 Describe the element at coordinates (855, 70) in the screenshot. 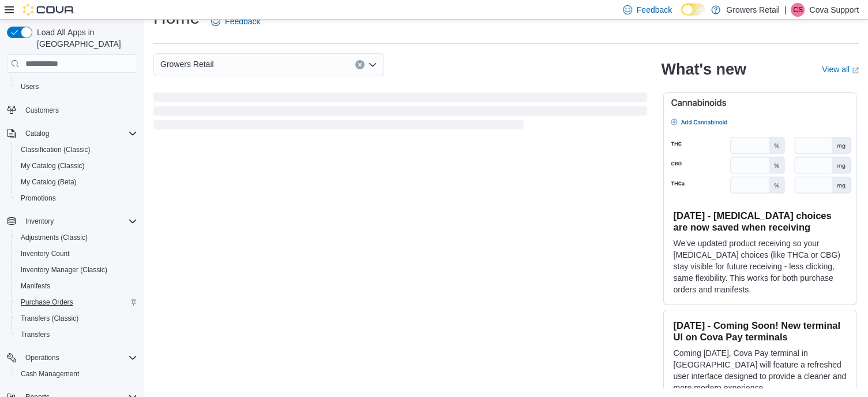

I see `svg: External link` at that location.